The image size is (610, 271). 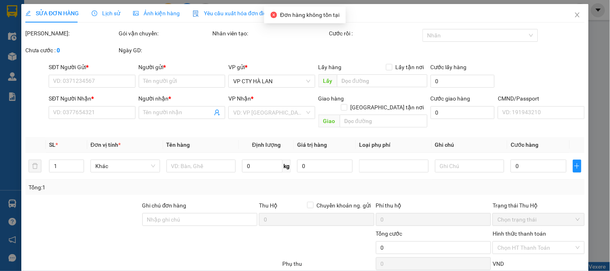 What do you see at coordinates (331, 98) in the screenshot?
I see `span: Giao hàng` at bounding box center [331, 98].